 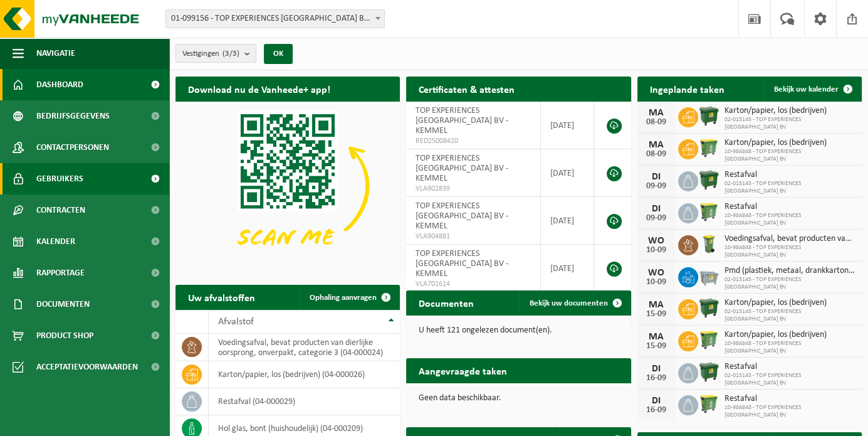 What do you see at coordinates (288, 186) in the screenshot?
I see `img: Download de VHEPlus App` at bounding box center [288, 186].